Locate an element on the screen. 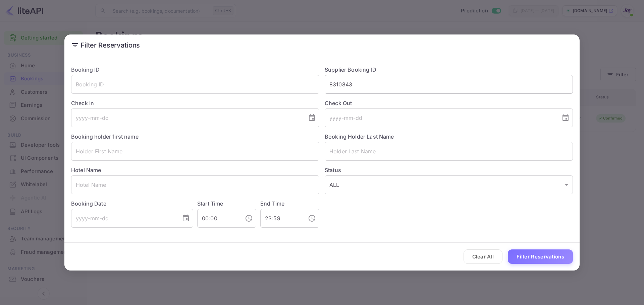 This screenshot has height=305, width=644. label: Status is located at coordinates (449, 170).